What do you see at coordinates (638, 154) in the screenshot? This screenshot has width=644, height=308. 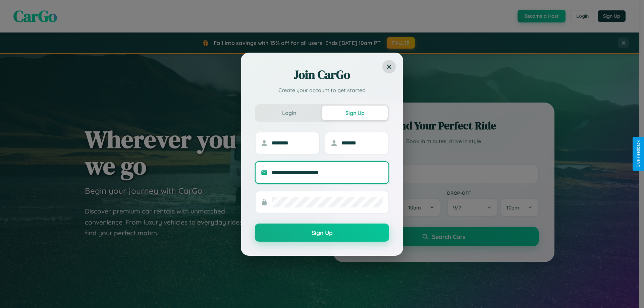 I see `div: Give Feedback` at bounding box center [638, 154].